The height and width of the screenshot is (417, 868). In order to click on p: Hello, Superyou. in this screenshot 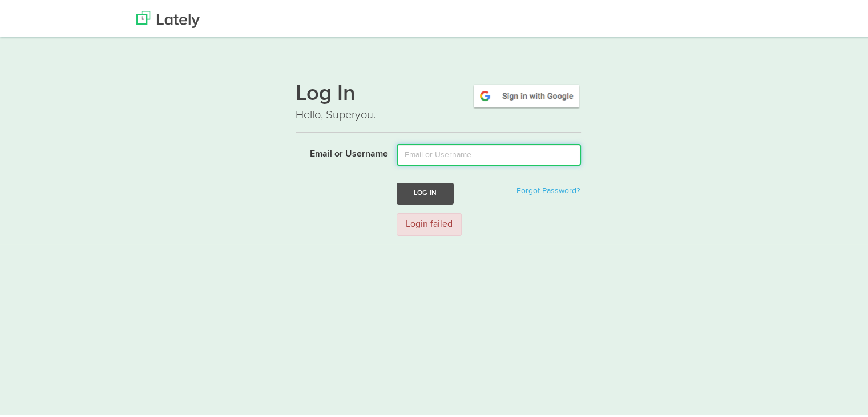, I will do `click(439, 112)`.